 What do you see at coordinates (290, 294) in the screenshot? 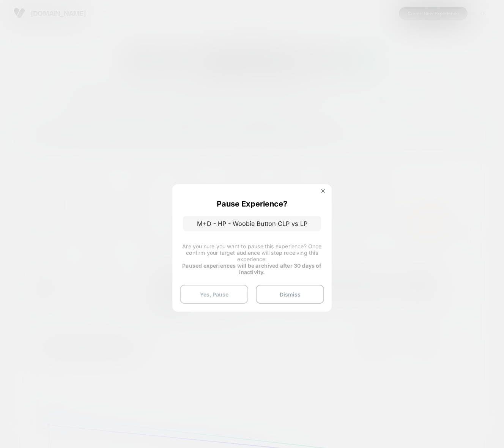
I see `button: Dismiss` at bounding box center [290, 294].